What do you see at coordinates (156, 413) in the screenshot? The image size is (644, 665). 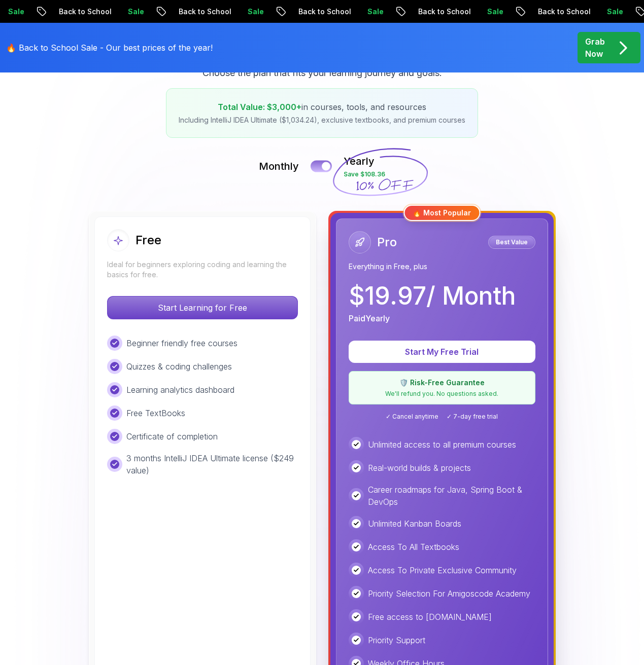 I see `p: Free TextBooks` at bounding box center [156, 413].